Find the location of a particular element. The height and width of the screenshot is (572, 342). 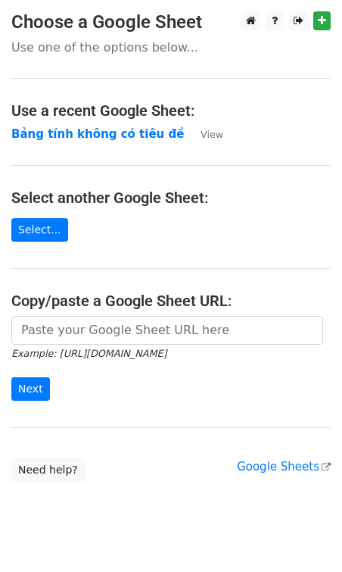

p: Use one of the options below... is located at coordinates (171, 47).